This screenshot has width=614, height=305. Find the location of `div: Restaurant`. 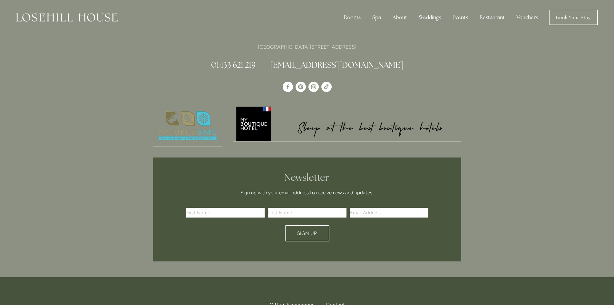

div: Restaurant is located at coordinates (492, 17).